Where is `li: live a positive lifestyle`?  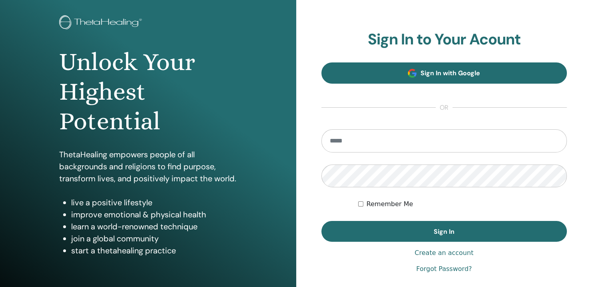 li: live a positive lifestyle is located at coordinates (154, 202).